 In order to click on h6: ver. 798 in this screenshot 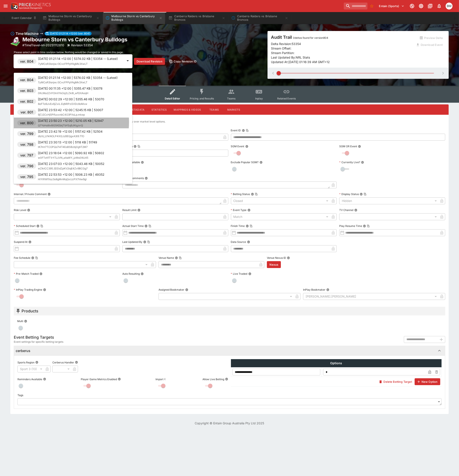, I will do `click(27, 144)`.